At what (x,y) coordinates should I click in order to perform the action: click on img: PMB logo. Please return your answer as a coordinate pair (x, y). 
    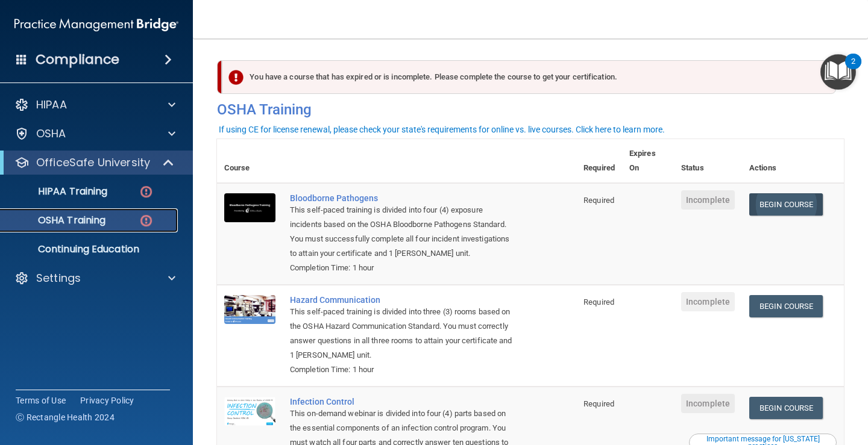
    Looking at the image, I should click on (97, 25).